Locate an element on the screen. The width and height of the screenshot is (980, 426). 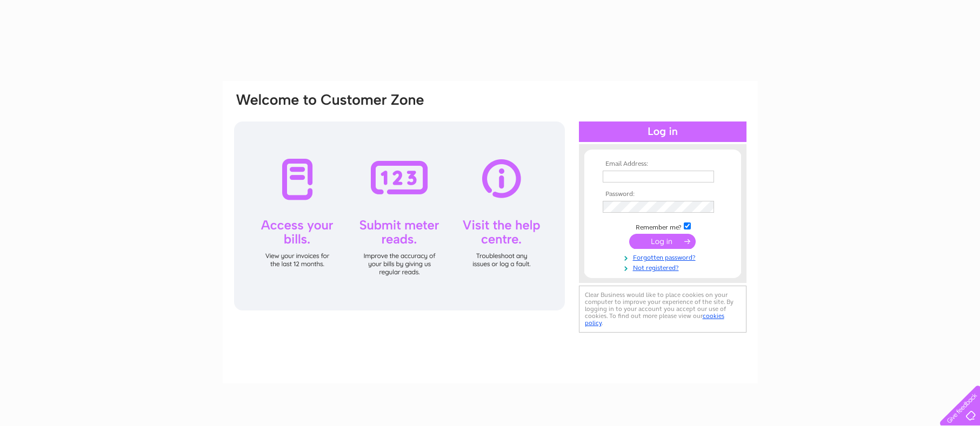
input: Submit is located at coordinates (662, 242).